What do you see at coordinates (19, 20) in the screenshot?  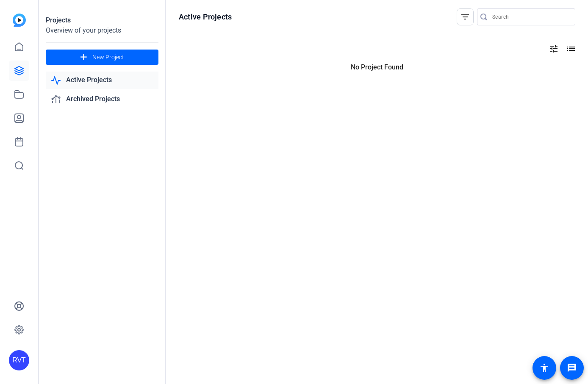 I see `img: blue-gradient.svg` at bounding box center [19, 20].